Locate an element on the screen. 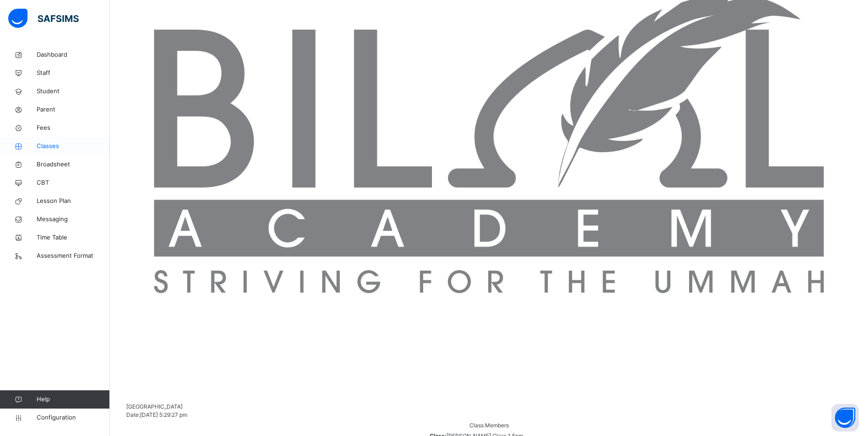 The image size is (868, 436). span: Time Table is located at coordinates (73, 237).